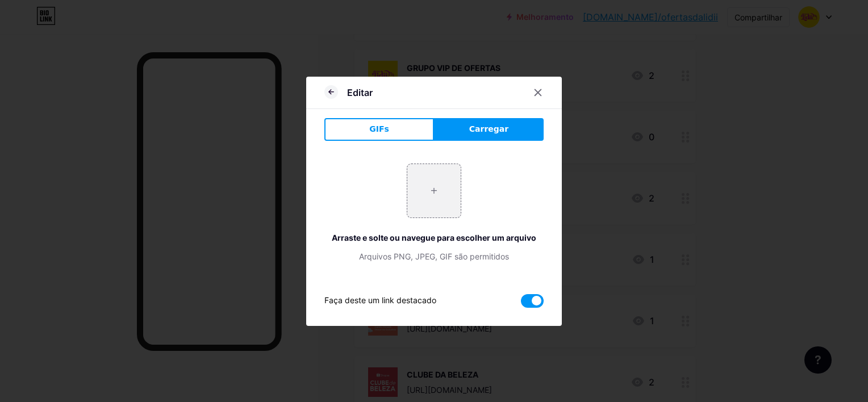 Image resolution: width=868 pixels, height=402 pixels. I want to click on div: Faça deste um link destacado, so click(380, 301).